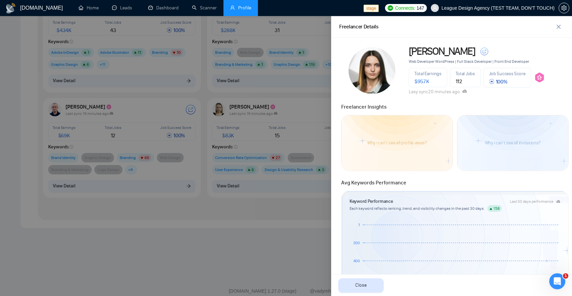 Image resolution: width=572 pixels, height=296 pixels. Describe the element at coordinates (361, 286) in the screenshot. I see `span: Close` at that location.